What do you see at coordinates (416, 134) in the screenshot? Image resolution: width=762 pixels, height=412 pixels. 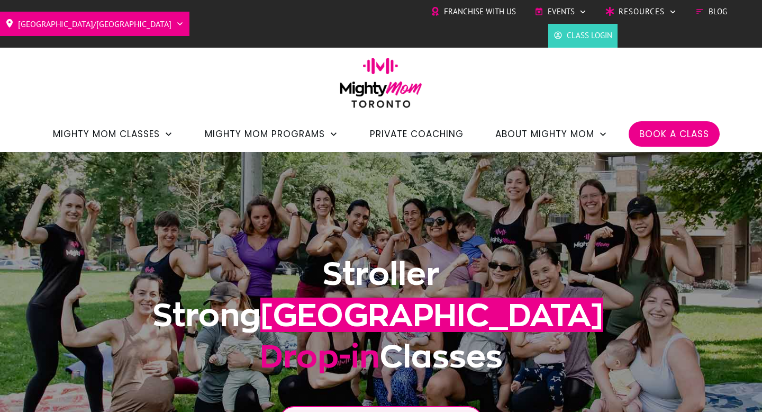 I see `span: Private Coaching` at bounding box center [416, 134].